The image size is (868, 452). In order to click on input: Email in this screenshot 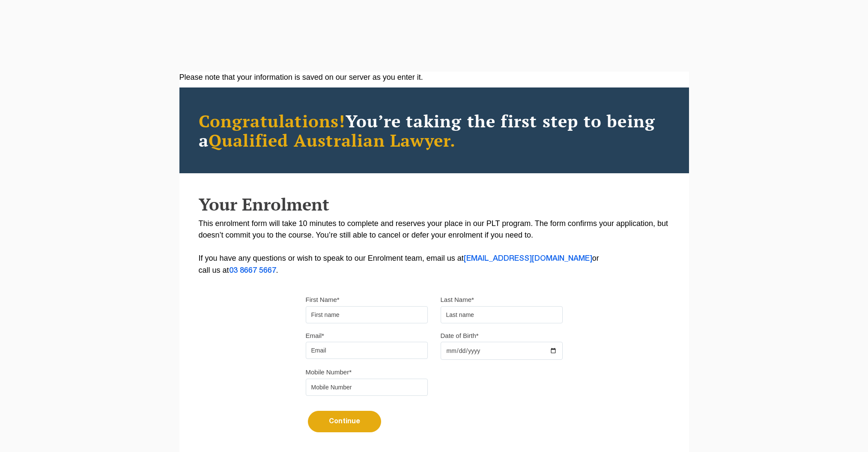, I will do `click(367, 350)`.